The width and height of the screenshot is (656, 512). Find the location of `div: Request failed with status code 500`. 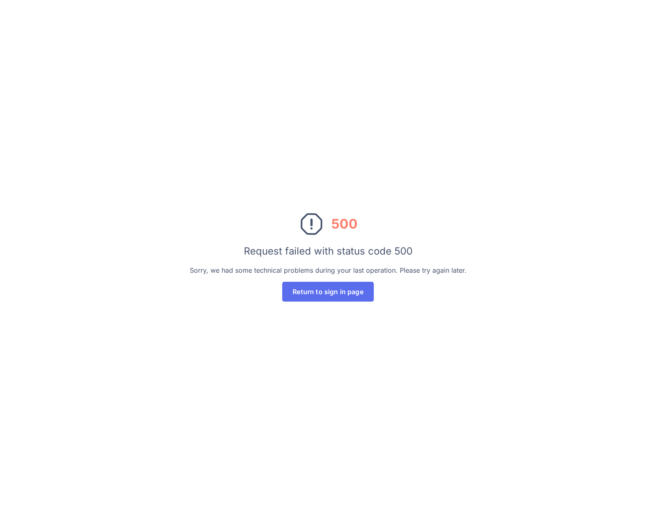

div: Request failed with status code 500 is located at coordinates (328, 251).